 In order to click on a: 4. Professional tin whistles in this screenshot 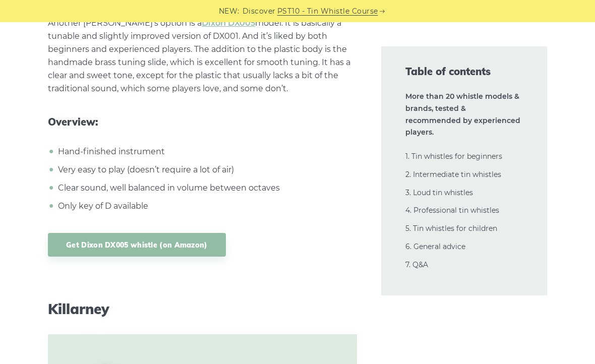, I will do `click(452, 210)`.